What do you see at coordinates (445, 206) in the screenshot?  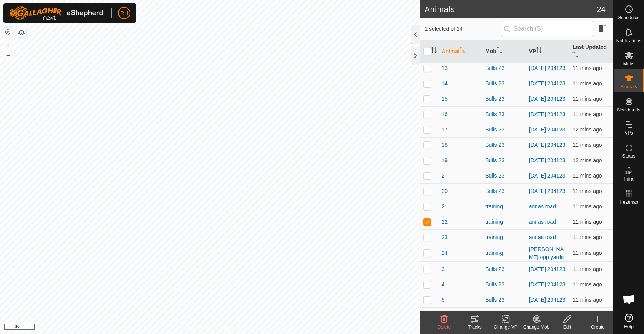 I see `span: 21` at bounding box center [445, 206].